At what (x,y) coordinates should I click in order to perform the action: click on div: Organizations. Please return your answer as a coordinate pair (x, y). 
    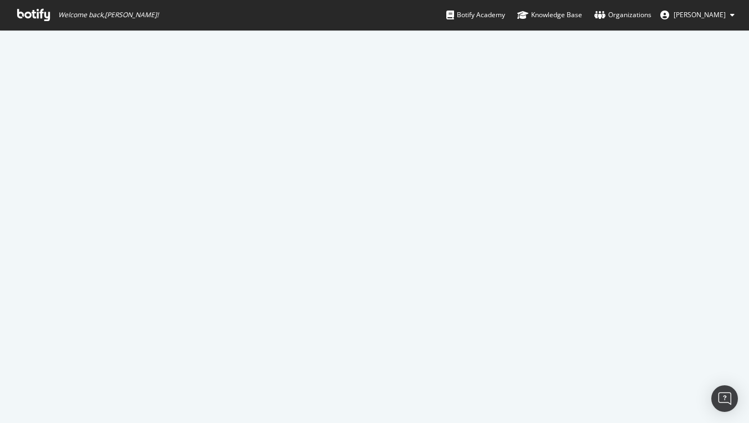
    Looking at the image, I should click on (623, 15).